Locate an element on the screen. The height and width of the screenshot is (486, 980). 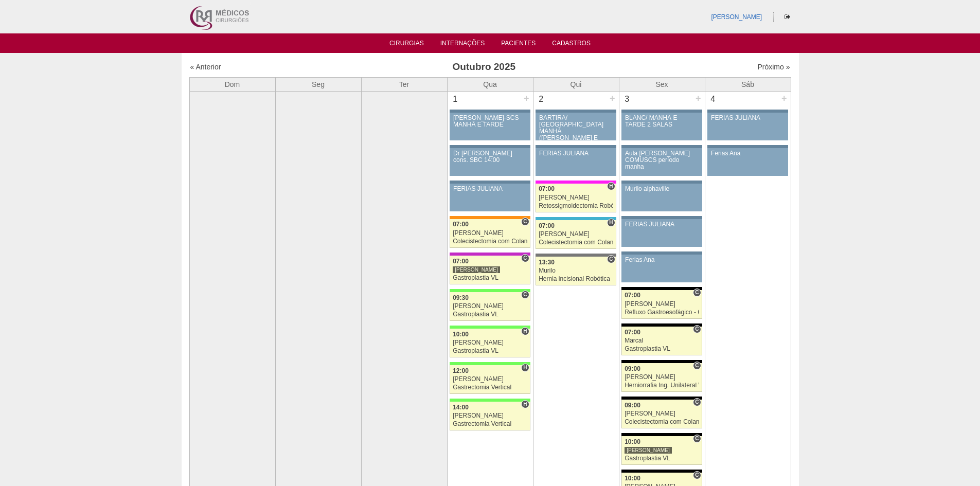
th: Qui is located at coordinates (576, 84).